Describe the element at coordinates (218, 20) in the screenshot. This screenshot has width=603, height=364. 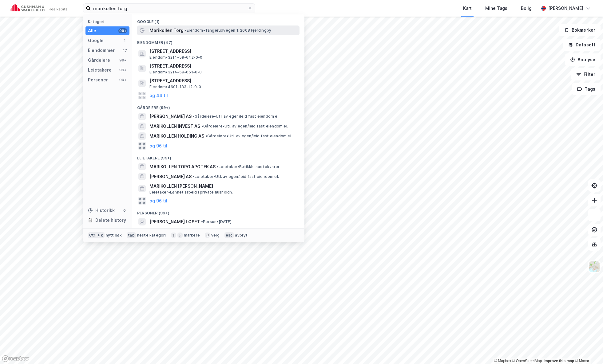
I see `div: Google (1)` at that location.